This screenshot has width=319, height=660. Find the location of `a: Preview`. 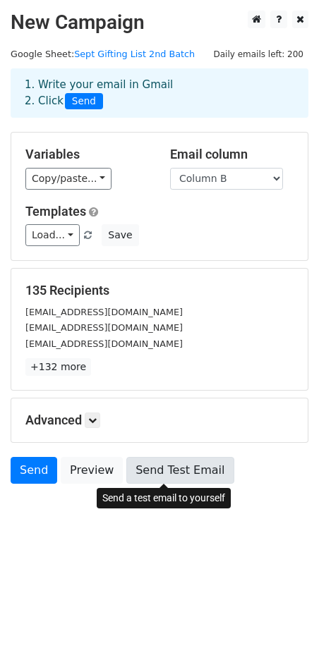

a: Preview is located at coordinates (92, 471).